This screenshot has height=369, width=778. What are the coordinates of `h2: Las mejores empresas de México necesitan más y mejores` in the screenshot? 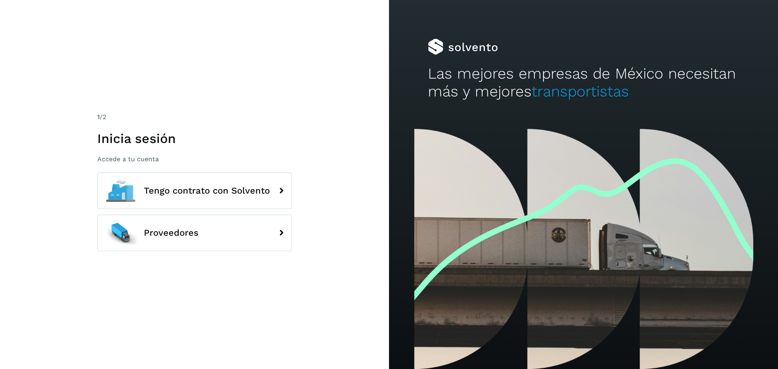 It's located at (583, 83).